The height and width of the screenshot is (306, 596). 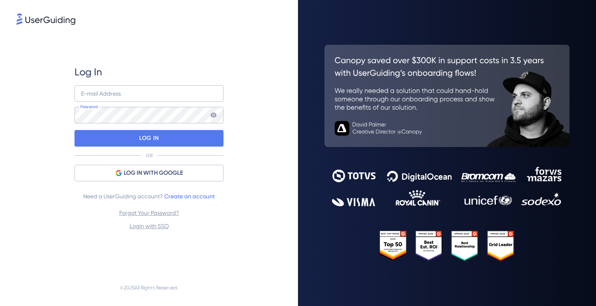 I want to click on a: Login with SSO, so click(x=149, y=226).